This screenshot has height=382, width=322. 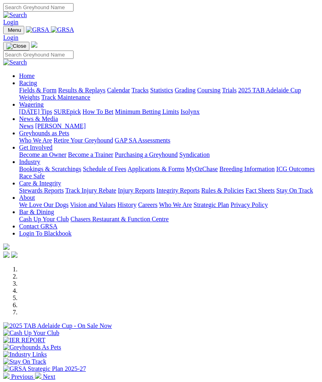 I want to click on a: Bookings & Scratchings, so click(x=50, y=169).